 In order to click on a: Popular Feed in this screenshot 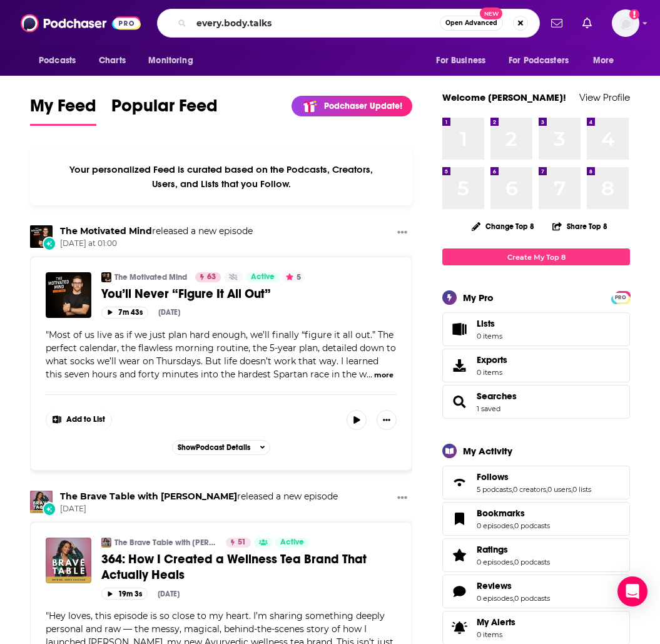, I will do `click(164, 110)`.